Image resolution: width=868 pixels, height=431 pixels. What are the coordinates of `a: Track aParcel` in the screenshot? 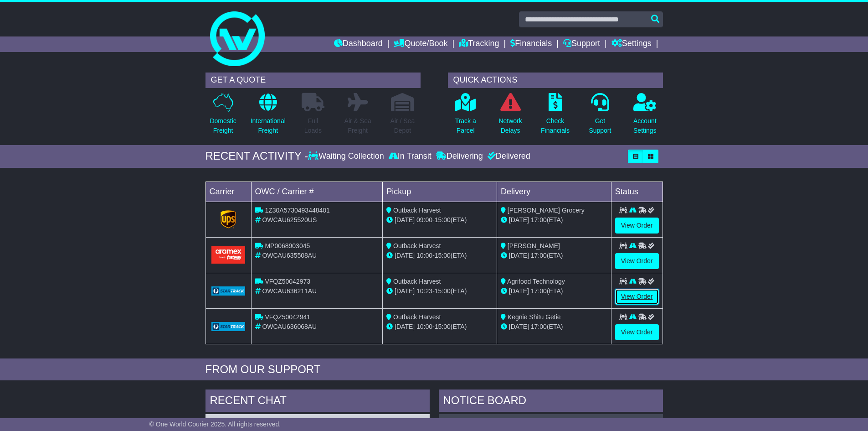 It's located at (466, 117).